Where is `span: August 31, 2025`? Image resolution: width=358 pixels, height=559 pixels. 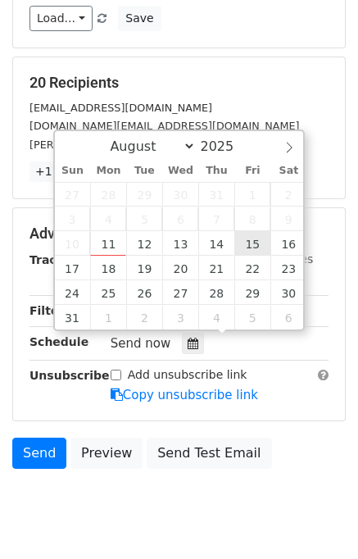
span: August 31, 2025 is located at coordinates (73, 317).